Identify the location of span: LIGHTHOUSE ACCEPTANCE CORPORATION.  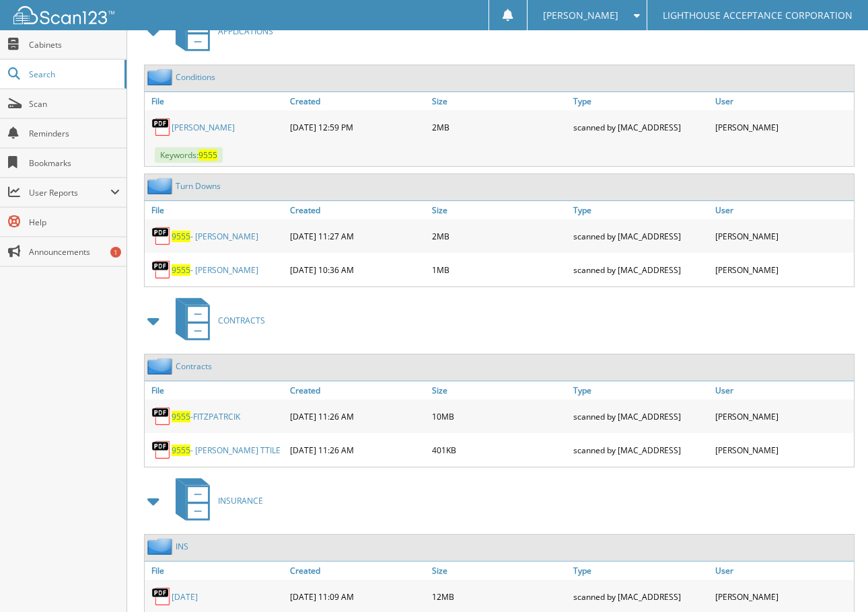
(757, 16).